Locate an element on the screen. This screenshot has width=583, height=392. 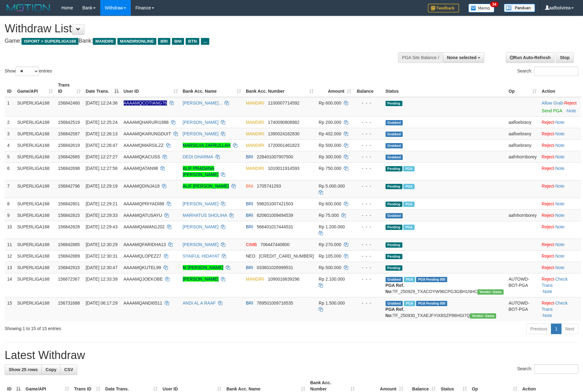
span: Rp 105.000 is located at coordinates (330, 256).